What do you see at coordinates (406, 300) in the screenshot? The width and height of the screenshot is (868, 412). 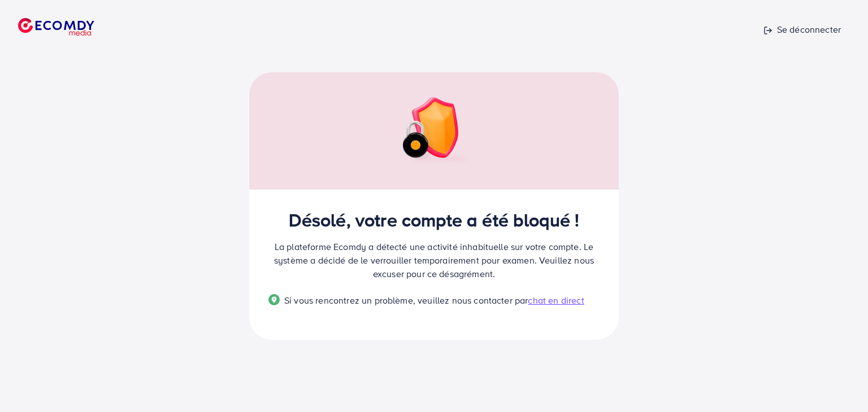 I see `font: Si vous rencontrez un problème, veuillez nous contacter par` at bounding box center [406, 300].